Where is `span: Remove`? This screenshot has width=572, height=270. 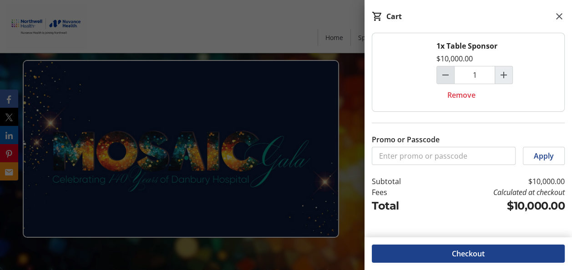
span: Remove is located at coordinates (461, 95).